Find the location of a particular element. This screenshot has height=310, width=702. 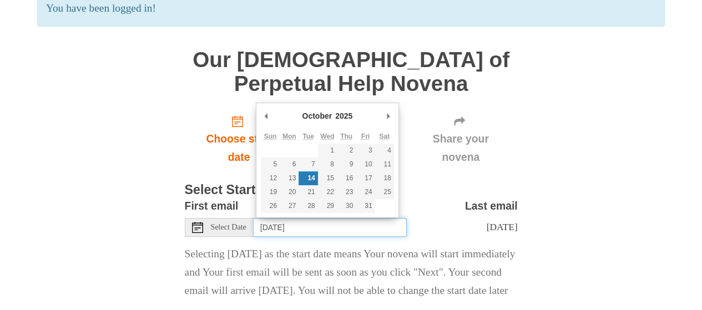

button: 31 is located at coordinates (365, 206).